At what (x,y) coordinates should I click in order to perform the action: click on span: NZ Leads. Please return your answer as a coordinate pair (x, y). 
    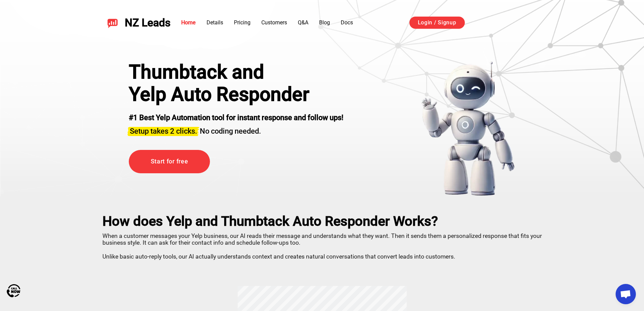
    Looking at the image, I should click on (148, 23).